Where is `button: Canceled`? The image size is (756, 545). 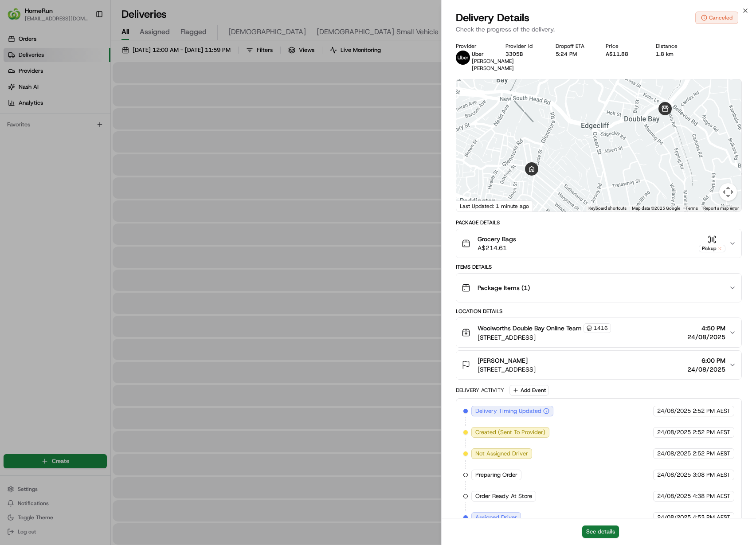
button: Canceled is located at coordinates (717, 18).